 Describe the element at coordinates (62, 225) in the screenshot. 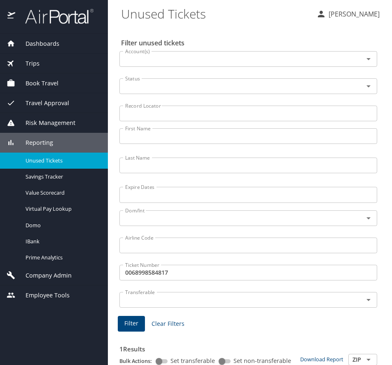

I see `span: Domo` at that location.